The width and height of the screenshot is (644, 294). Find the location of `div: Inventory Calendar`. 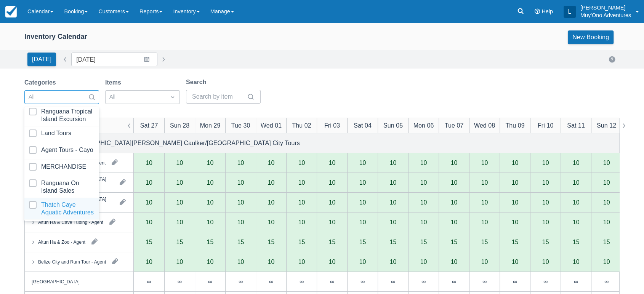

div: Inventory Calendar is located at coordinates (56, 37).